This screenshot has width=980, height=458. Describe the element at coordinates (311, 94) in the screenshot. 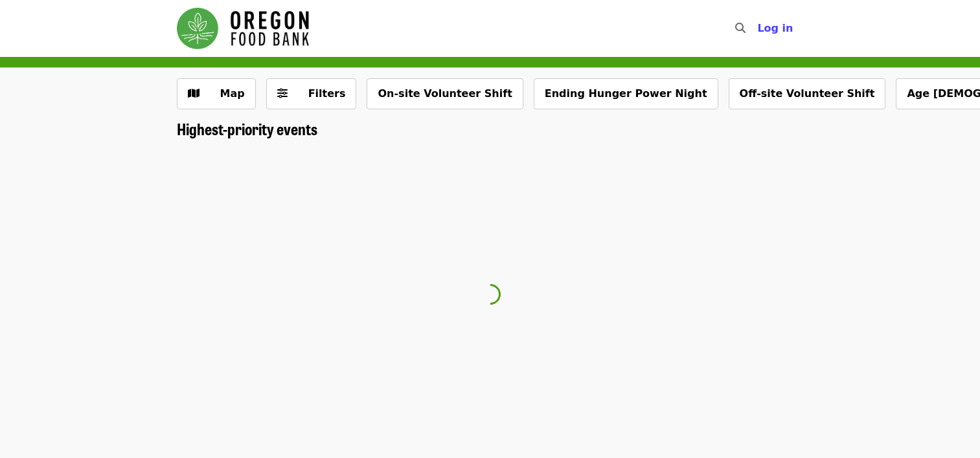

I see `button: Filters (0 selected)` at that location.